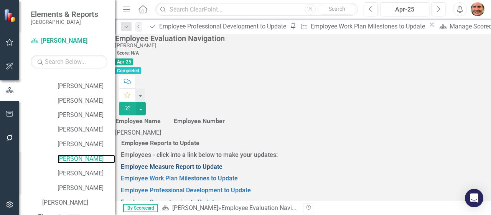 The height and width of the screenshot is (215, 491). I want to click on span: Search, so click(337, 9).